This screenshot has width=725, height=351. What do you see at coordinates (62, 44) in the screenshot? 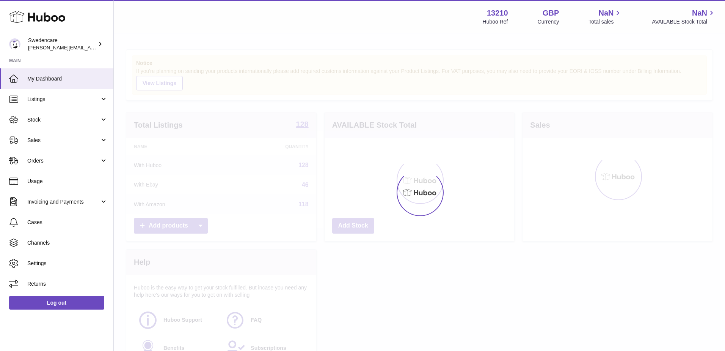
I see `div: Swedencare` at bounding box center [62, 44].